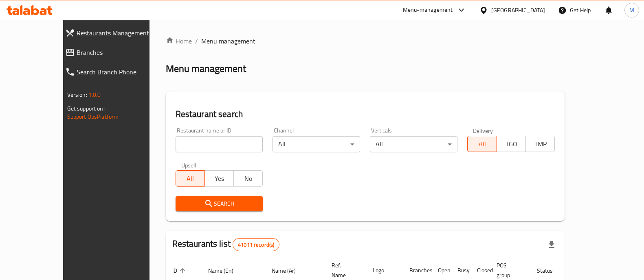 This screenshot has height=280, width=644. Describe the element at coordinates (344, 270) in the screenshot. I see `span: Ref. Name` at that location.